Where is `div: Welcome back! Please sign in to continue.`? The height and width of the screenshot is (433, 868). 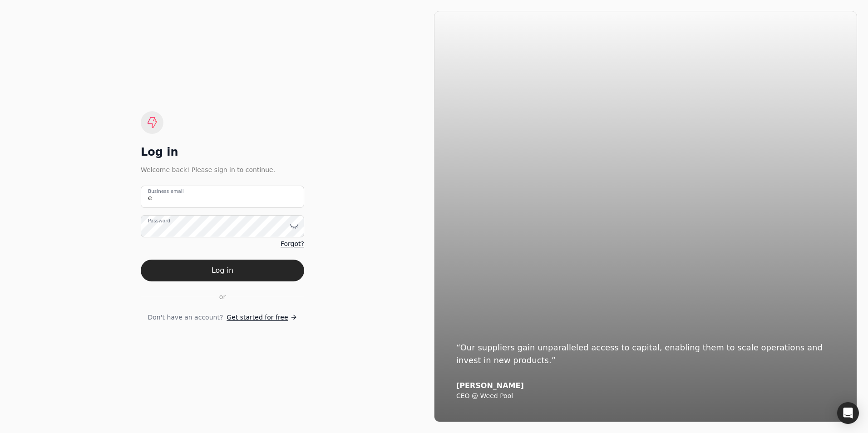 div: Welcome back! Please sign in to continue. is located at coordinates (223, 170).